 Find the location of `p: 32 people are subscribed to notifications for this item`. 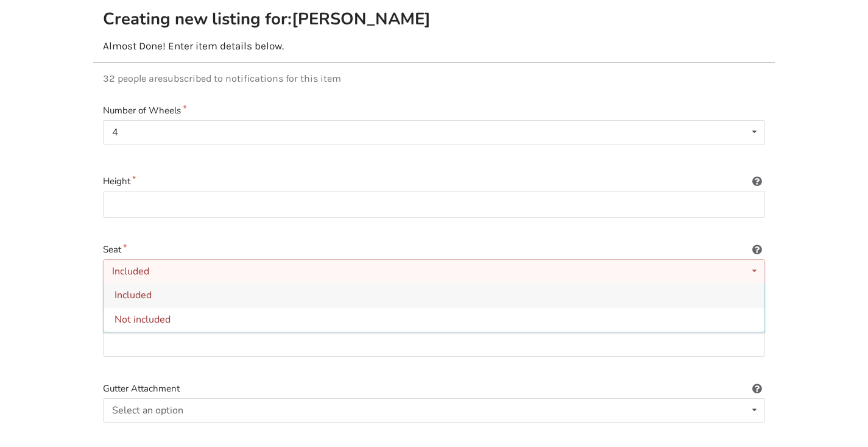

p: 32 people are subscribed to notifications for this item is located at coordinates (434, 78).